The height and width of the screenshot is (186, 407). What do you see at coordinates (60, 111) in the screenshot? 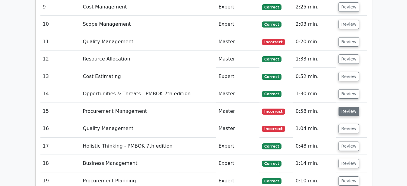
I see `td: 15` at bounding box center [60, 111].